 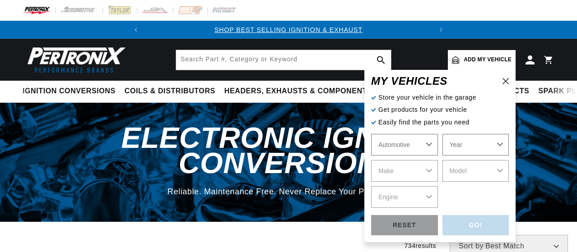 I want to click on div: 1 of 2, so click(x=289, y=30).